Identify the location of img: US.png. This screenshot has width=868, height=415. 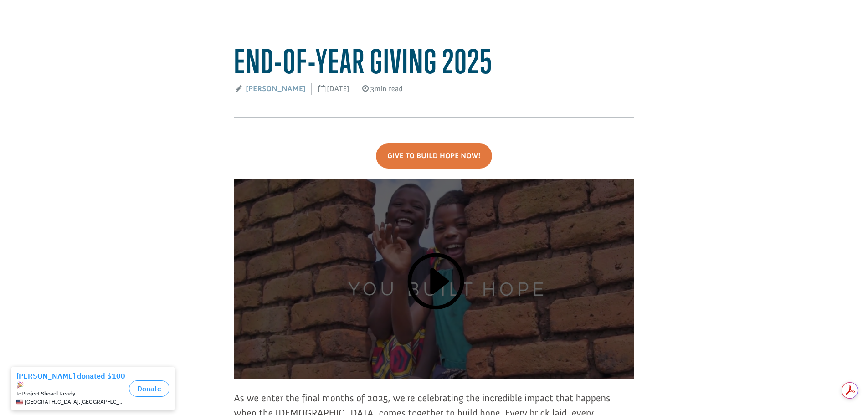
(19, 40).